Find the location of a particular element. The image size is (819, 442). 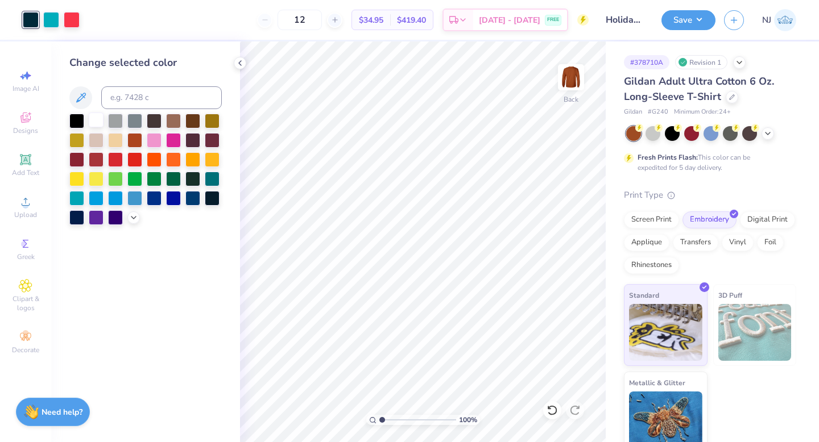

img: 3D Puff is located at coordinates (755, 333).